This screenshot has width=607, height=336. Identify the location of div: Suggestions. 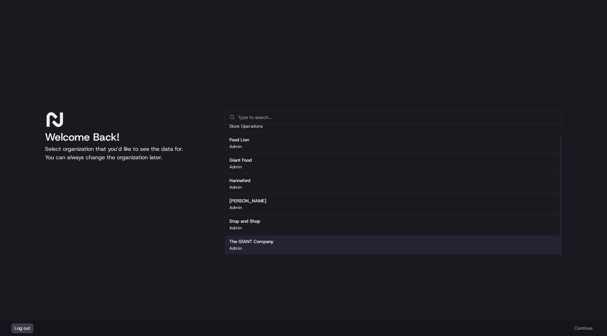
(393, 184).